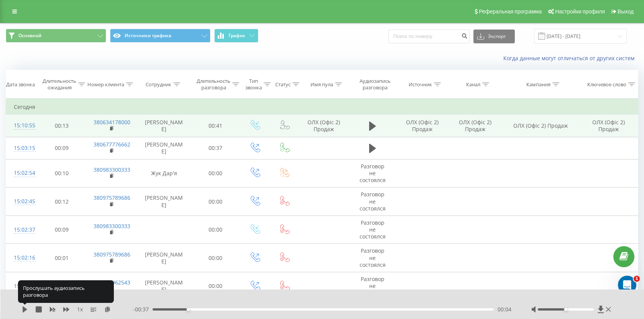 The image size is (644, 319). What do you see at coordinates (20, 84) in the screenshot?
I see `div: Дата звонка` at bounding box center [20, 84].